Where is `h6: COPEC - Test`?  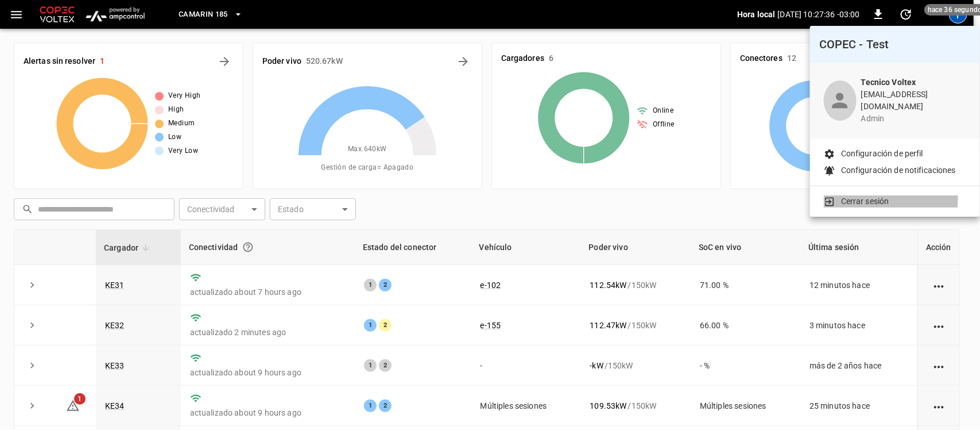
h6: COPEC - Test is located at coordinates (895, 45).